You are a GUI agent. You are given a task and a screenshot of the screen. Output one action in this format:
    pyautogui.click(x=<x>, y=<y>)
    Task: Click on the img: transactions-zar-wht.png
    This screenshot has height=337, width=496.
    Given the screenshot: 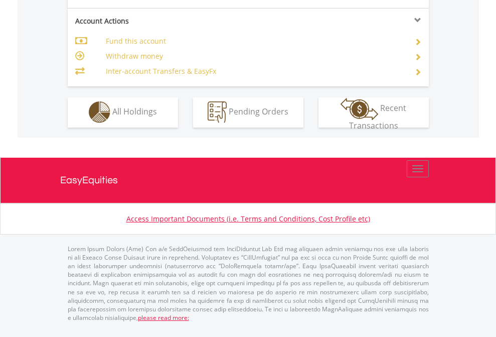 What is the action you would take?
    pyautogui.click(x=359, y=109)
    